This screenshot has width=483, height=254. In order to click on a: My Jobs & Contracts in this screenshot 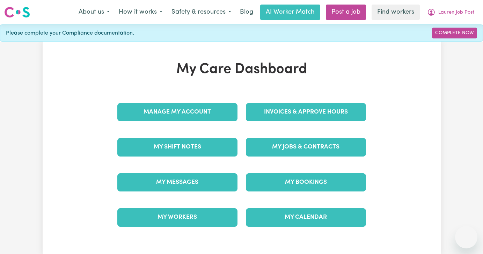, I will do `click(306, 147)`.